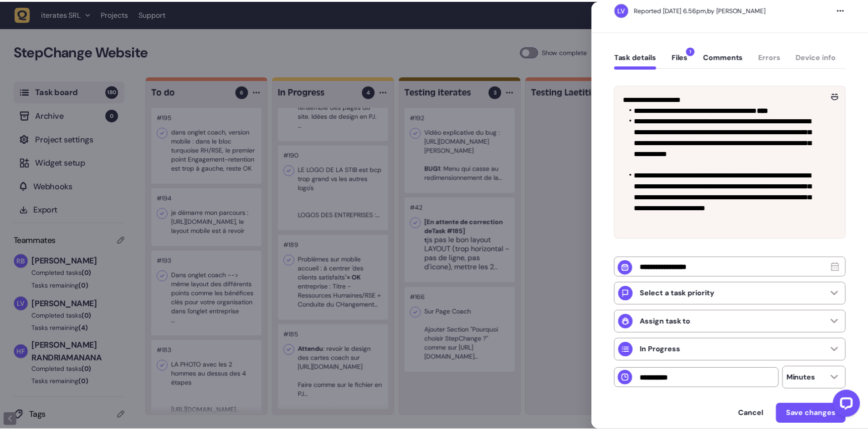 The width and height of the screenshot is (868, 430). I want to click on span: Save changes, so click(817, 414).